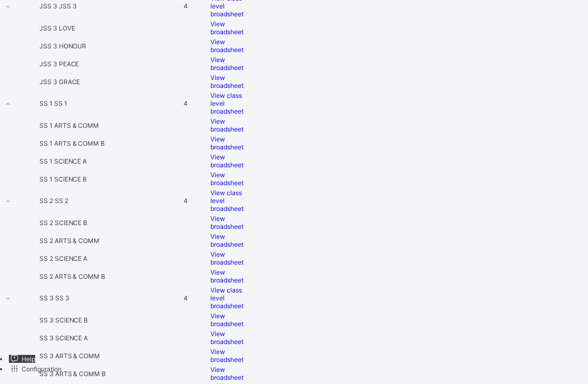  Describe the element at coordinates (72, 373) in the screenshot. I see `span: SS 3 ARTS & COMM B` at that location.